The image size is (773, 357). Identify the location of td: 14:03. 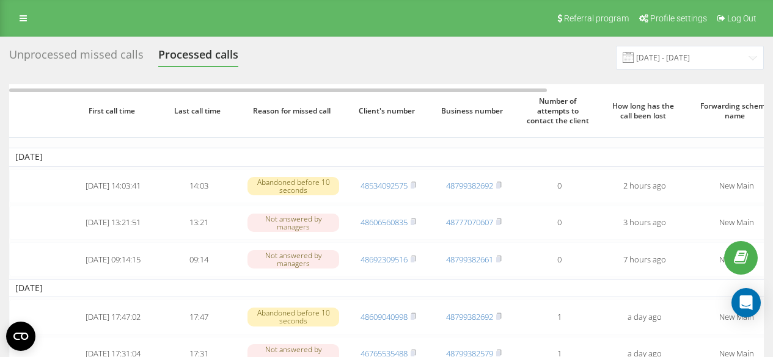
(199, 186).